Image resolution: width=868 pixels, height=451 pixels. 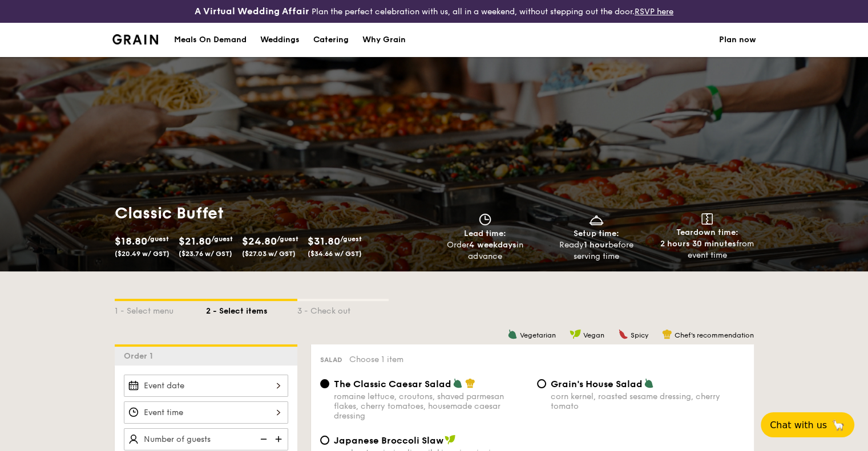 What do you see at coordinates (251, 12) in the screenshot?
I see `h4: A Virtual Wedding Affair` at bounding box center [251, 12].